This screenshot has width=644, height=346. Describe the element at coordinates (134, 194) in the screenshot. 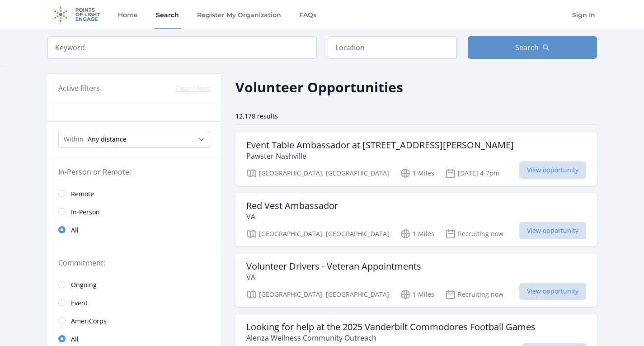

I see `a: Remote` at that location.